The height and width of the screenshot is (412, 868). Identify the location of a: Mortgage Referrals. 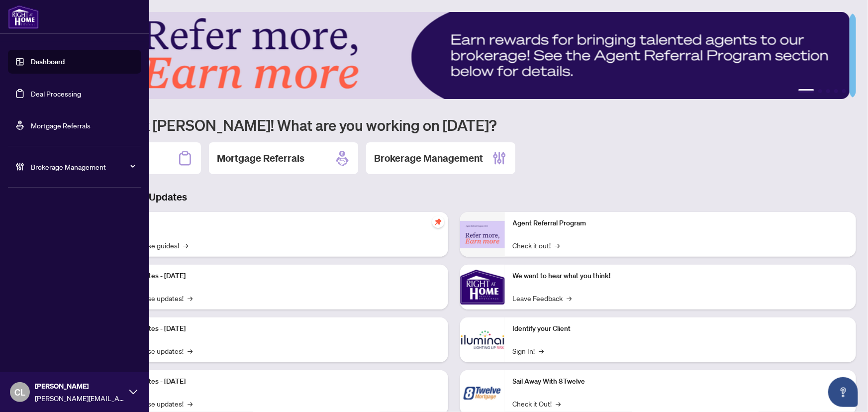
(61, 125).